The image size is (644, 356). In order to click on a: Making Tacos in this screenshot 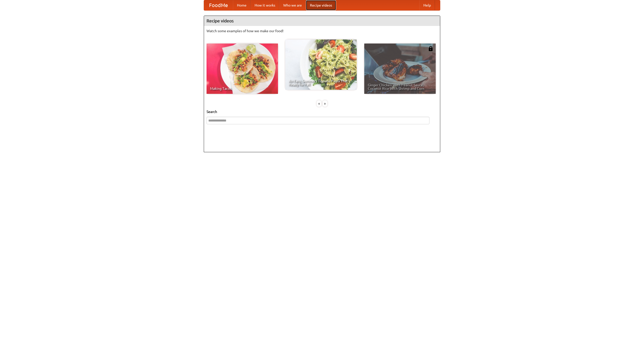, I will do `click(242, 69)`.